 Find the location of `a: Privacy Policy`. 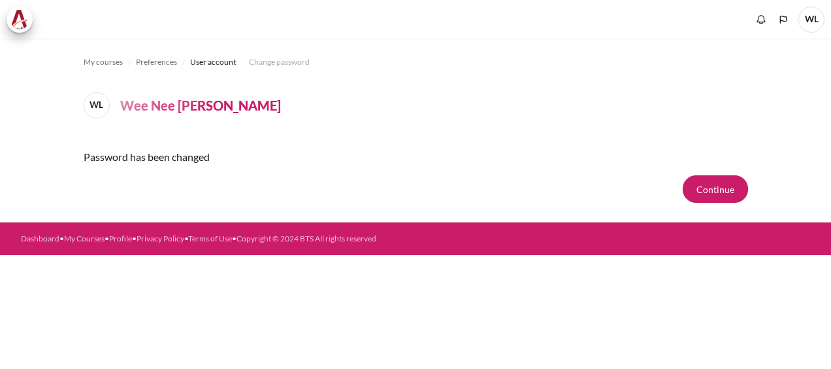

a: Privacy Policy is located at coordinates (160, 238).